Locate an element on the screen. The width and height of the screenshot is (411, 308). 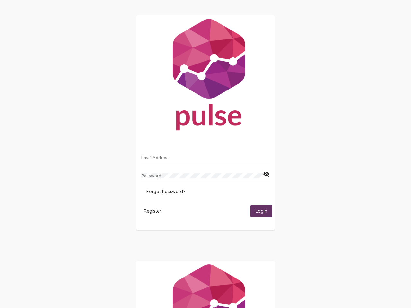
span: Register is located at coordinates (153, 211).